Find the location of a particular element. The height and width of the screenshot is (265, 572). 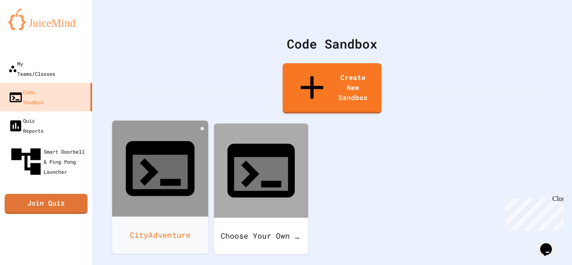

a: Create New Sandbox is located at coordinates (332, 88).